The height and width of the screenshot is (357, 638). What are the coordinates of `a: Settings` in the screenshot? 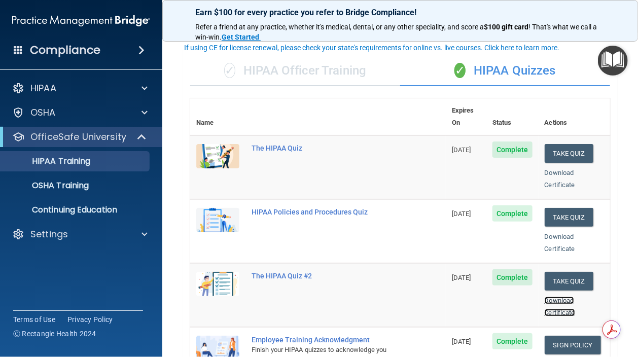 It's located at (80, 234).